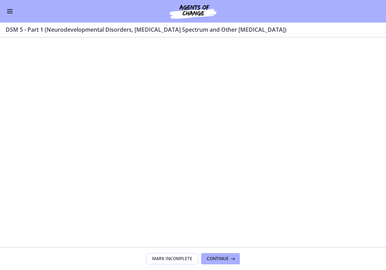 This screenshot has height=270, width=386. Describe the element at coordinates (10, 11) in the screenshot. I see `button: Enable menu` at that location.